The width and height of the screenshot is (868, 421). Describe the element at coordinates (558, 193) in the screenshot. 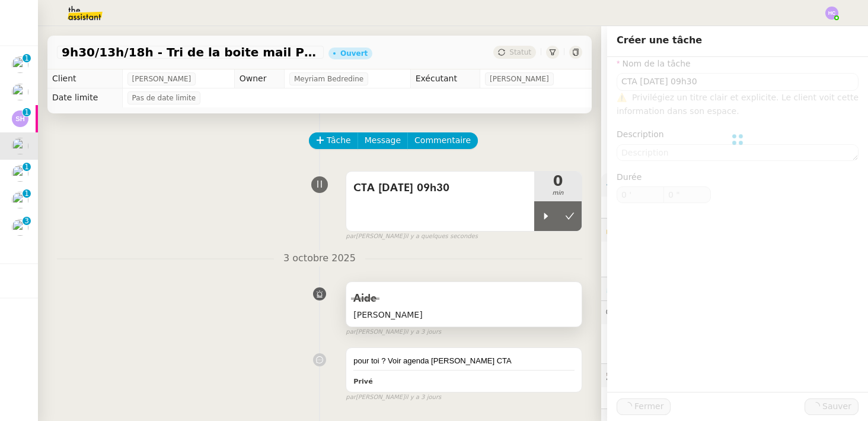

I see `span: min` at that location.